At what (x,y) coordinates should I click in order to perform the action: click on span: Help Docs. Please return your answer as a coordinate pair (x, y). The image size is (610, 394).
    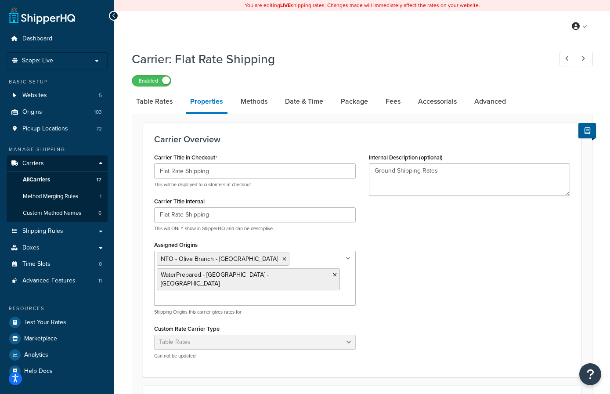
    Looking at the image, I should click on (38, 371).